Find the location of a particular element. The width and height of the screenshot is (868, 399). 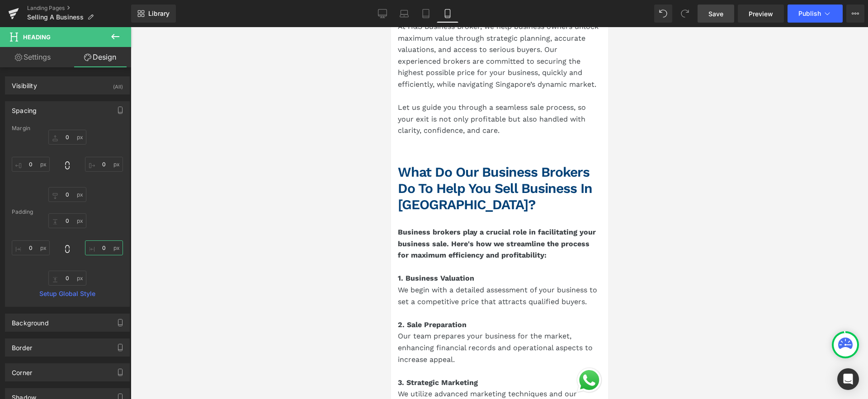

span: Preview is located at coordinates (761, 14).